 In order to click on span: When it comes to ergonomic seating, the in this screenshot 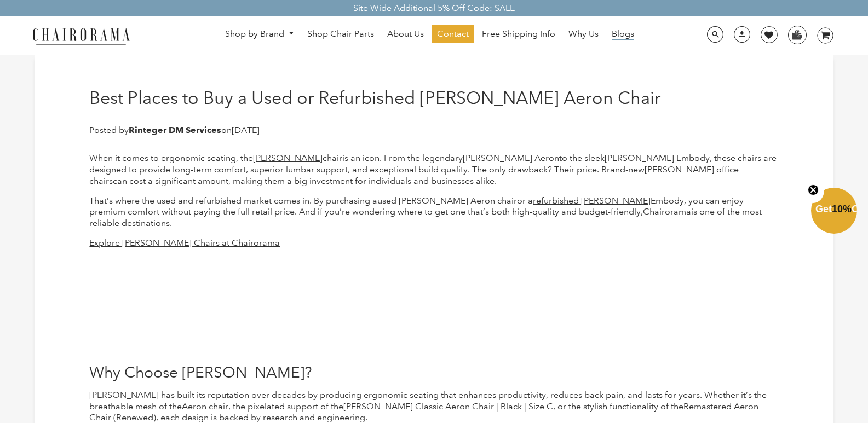, I will do `click(171, 158)`.